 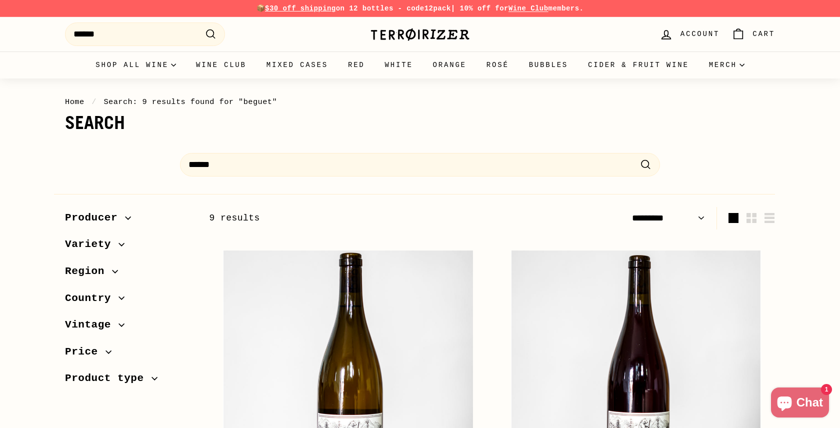 What do you see at coordinates (136, 65) in the screenshot?
I see `summary: Shop all wine` at bounding box center [136, 65].